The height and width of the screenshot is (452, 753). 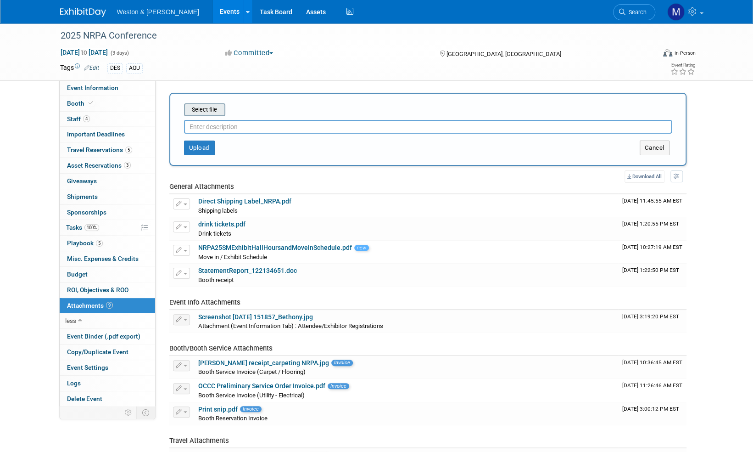 What do you see at coordinates (107, 320) in the screenshot?
I see `a: less` at bounding box center [107, 320].